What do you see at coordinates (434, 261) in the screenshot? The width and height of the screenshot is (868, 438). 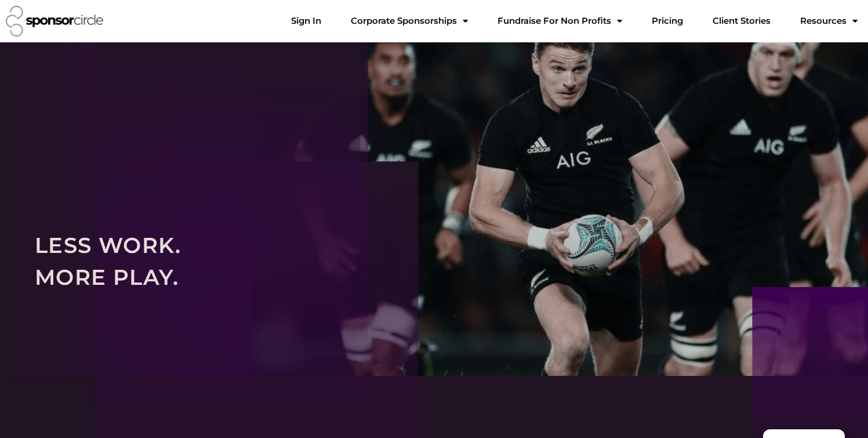 I see `h2: LESS WORK. MORE PLAY.` at bounding box center [434, 261].